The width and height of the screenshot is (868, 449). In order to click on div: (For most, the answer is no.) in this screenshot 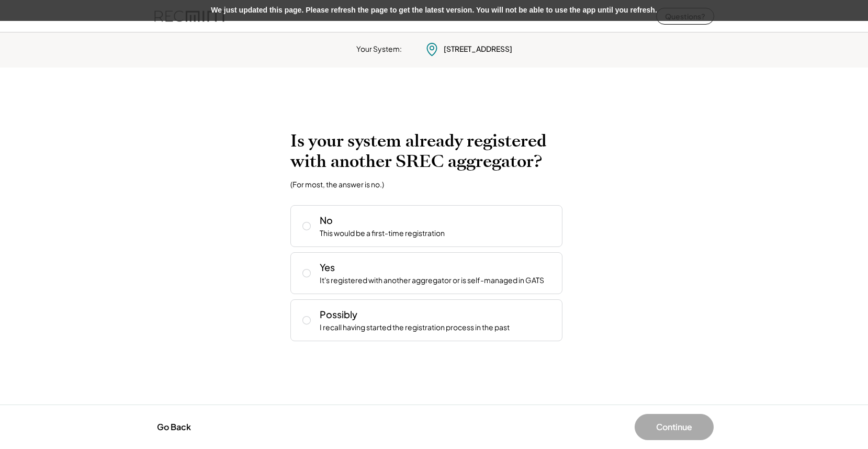, I will do `click(337, 184)`.